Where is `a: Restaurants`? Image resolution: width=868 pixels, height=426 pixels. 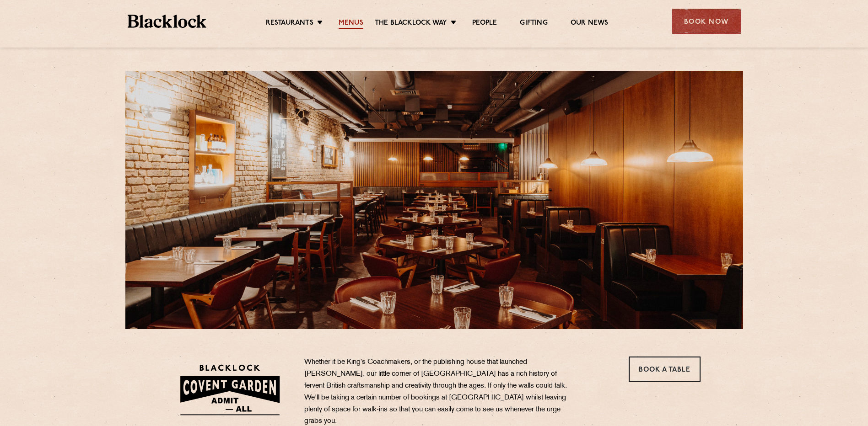 a: Restaurants is located at coordinates (290, 24).